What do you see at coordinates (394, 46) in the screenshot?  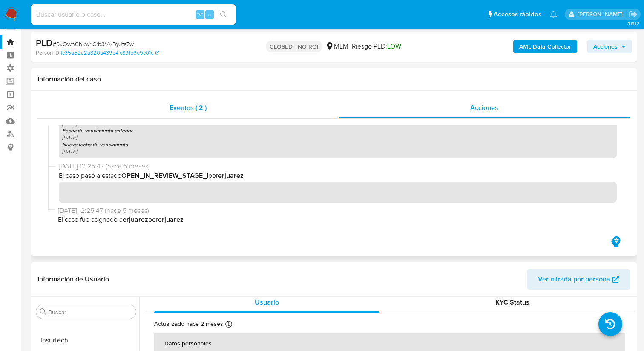 I see `span: LOW` at bounding box center [394, 46].